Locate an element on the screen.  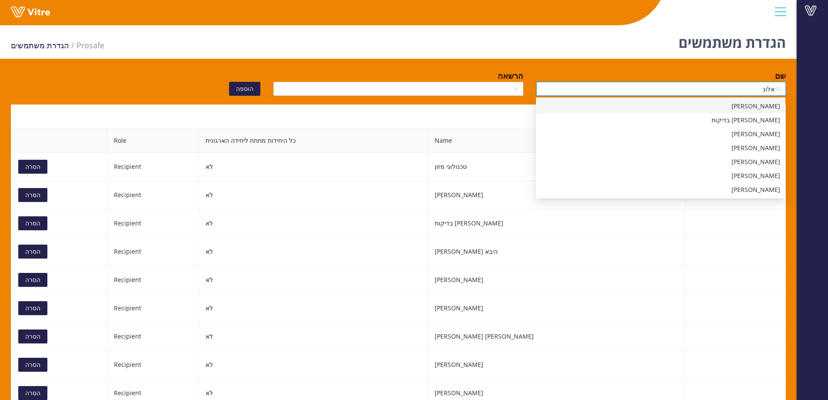
span: 319 is located at coordinates (90, 45).